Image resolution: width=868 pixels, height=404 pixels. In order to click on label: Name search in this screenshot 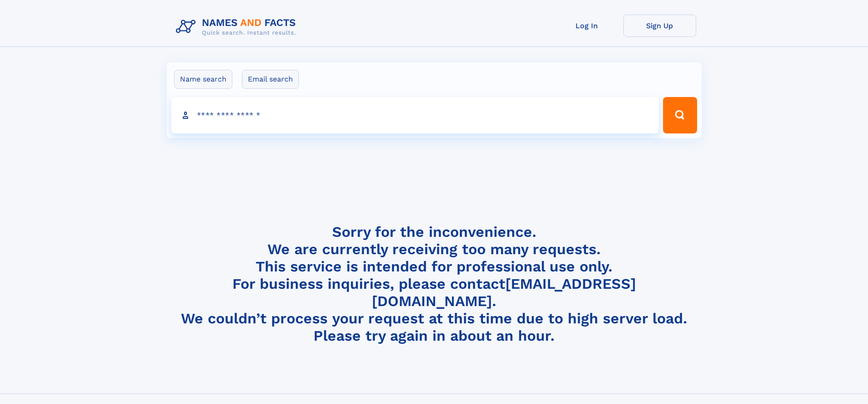, I will do `click(203, 79)`.